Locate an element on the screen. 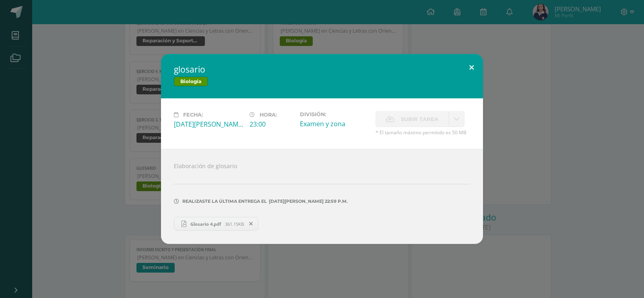 The image size is (644, 298). div: Elaboración de glosario is located at coordinates (322, 196).